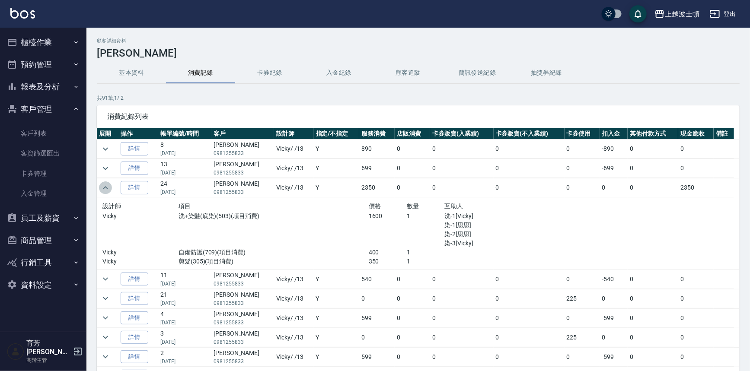 This screenshot has height=371, width=750. I want to click on p: 洗+染髮(底染)(503)(項目消費), so click(274, 216).